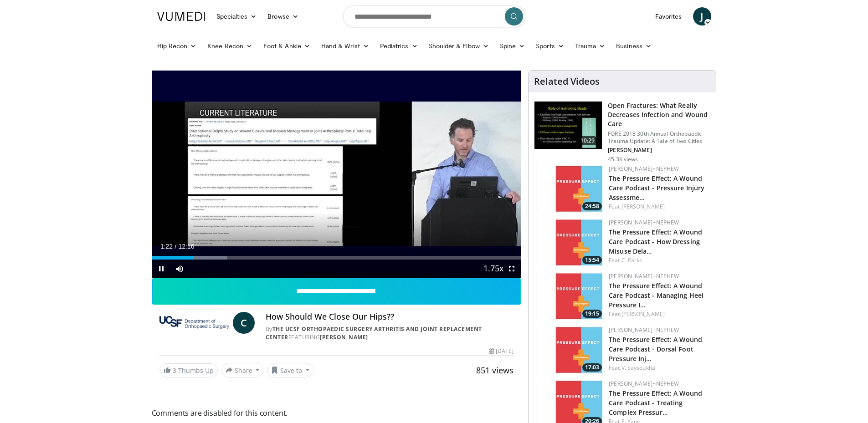 This screenshot has width=868, height=423. Describe the element at coordinates (656, 295) in the screenshot. I see `a: The Pressure Effect: A Wound Care Podcast - Managing Heel Pressure I…` at that location.